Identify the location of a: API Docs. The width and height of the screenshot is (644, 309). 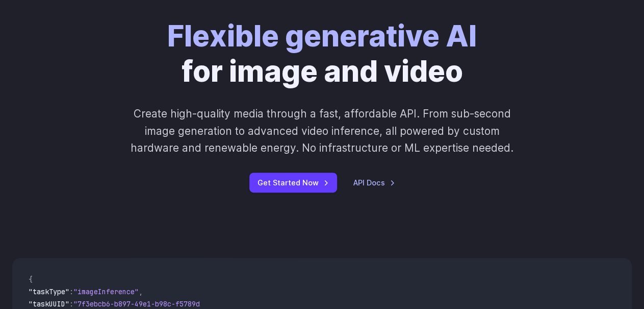
(374, 183).